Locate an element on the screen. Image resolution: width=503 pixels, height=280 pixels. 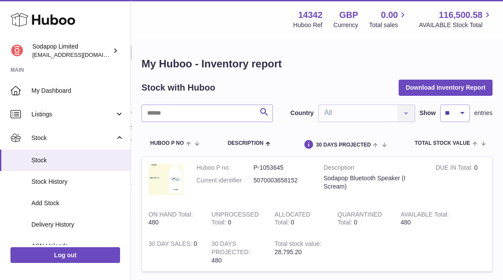
span: Total sales is located at coordinates (388, 25).